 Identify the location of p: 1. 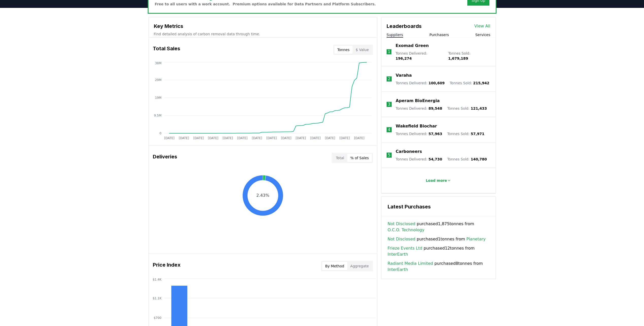
(388, 52).